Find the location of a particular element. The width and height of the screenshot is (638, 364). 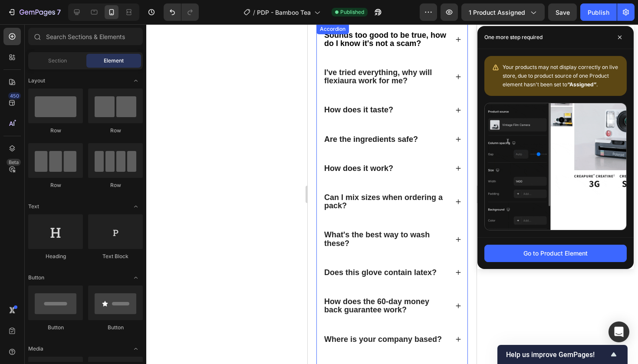

button: Show survey - Help us improve GemPages! is located at coordinates (562, 354).